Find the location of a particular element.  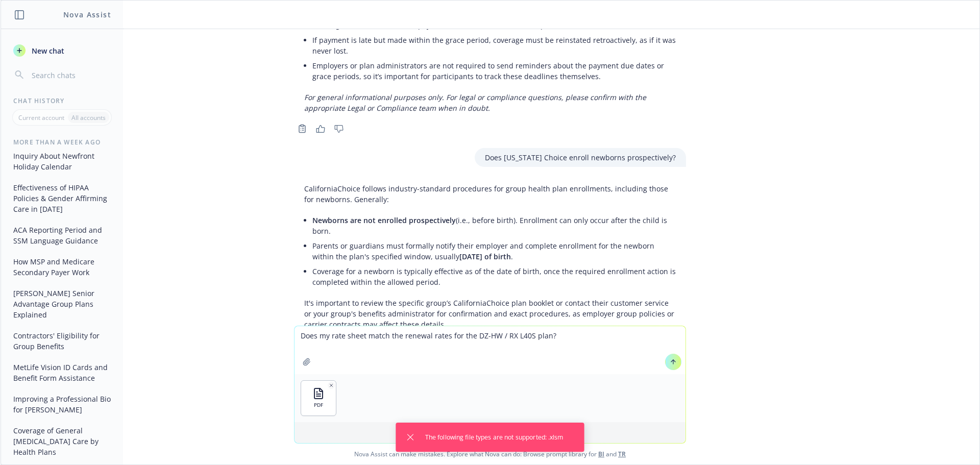

a: BI is located at coordinates (601, 454).